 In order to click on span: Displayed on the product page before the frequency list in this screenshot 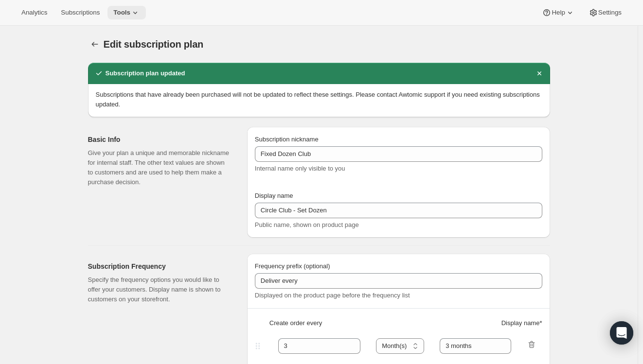, I will do `click(332, 295)`.